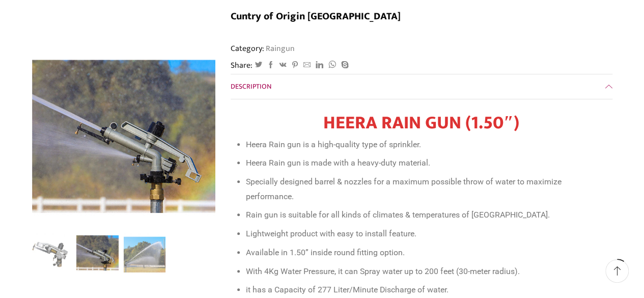 This screenshot has height=298, width=644. I want to click on li: Heera Rain gun is a high-quality type of sprinkler., so click(427, 144).